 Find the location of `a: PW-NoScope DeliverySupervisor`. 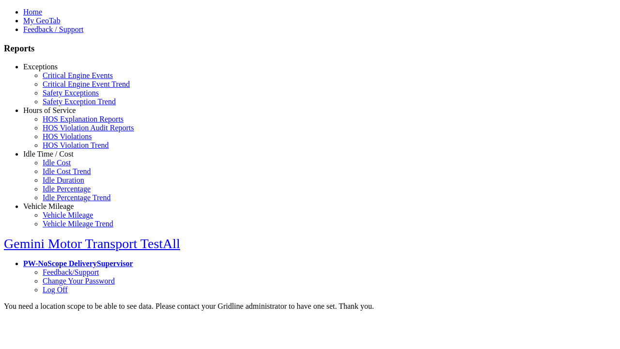

a: PW-NoScope DeliverySupervisor is located at coordinates (78, 263).